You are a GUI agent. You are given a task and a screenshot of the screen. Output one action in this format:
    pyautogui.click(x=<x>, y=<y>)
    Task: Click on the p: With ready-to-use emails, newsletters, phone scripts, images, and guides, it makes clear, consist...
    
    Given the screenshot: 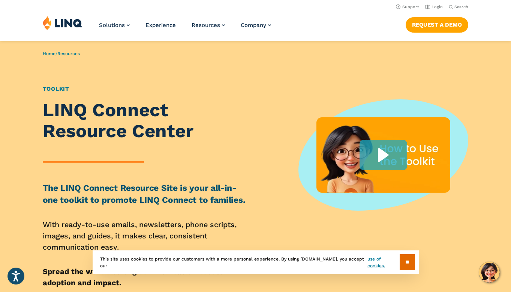 What is the action you would take?
    pyautogui.click(x=146, y=236)
    